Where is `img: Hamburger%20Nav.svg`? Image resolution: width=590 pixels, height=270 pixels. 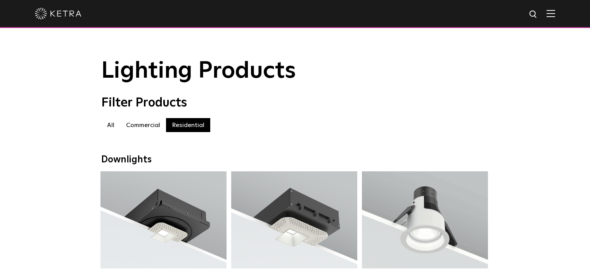 img: Hamburger%20Nav.svg is located at coordinates (551, 13).